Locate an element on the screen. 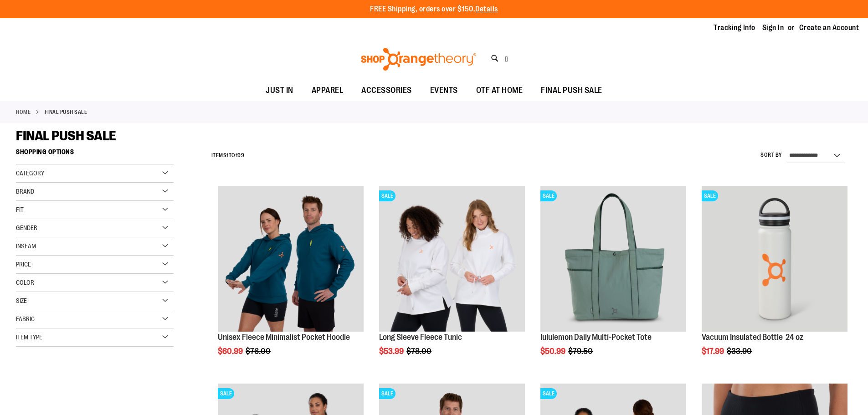  span: $78.00 is located at coordinates (420, 352).